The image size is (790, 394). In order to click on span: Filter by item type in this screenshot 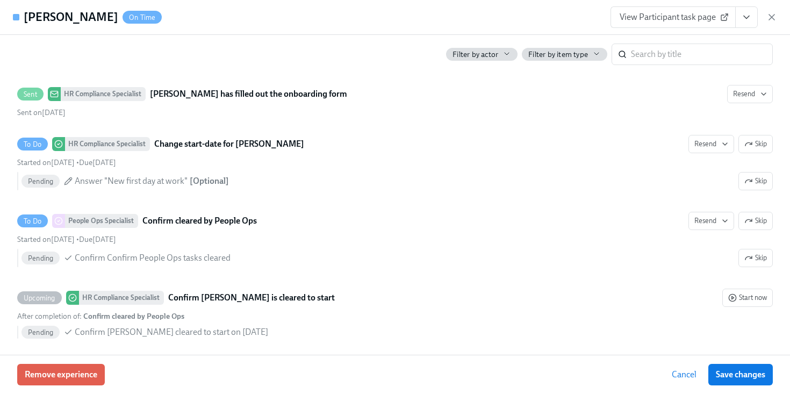, I will do `click(558, 54)`.